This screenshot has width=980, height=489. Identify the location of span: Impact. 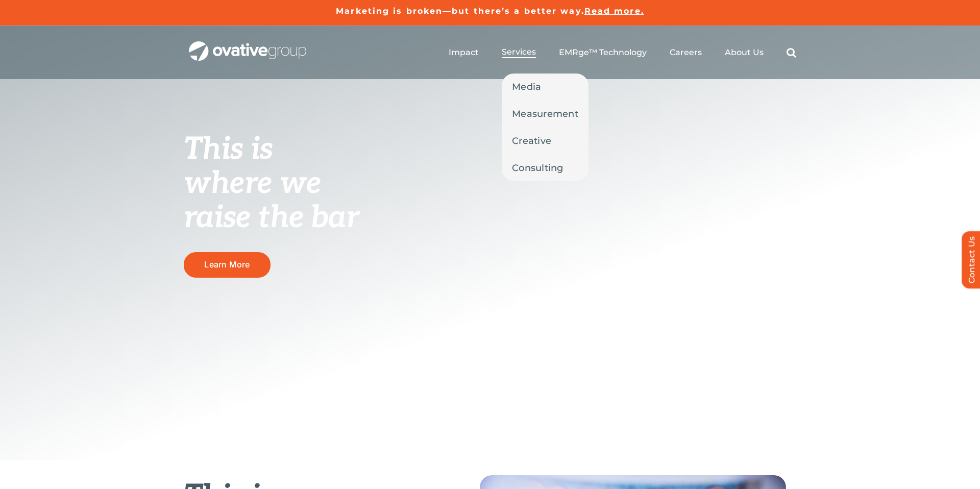
(464, 53).